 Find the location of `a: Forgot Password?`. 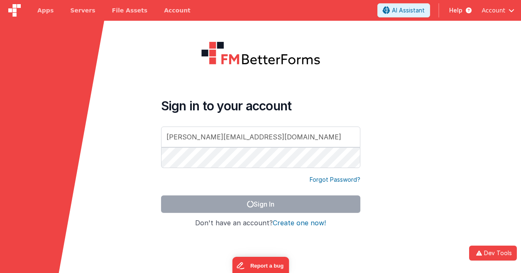

a: Forgot Password? is located at coordinates (335, 180).